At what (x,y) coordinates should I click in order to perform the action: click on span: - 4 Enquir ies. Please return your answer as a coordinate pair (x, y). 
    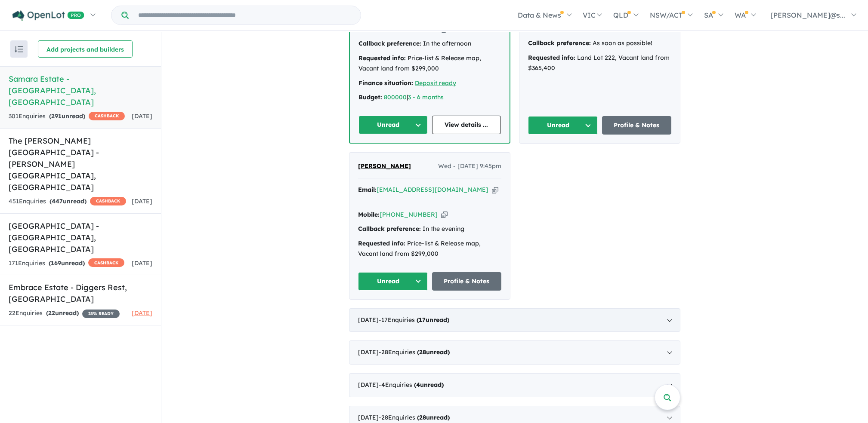
    Looking at the image, I should click on (411, 385).